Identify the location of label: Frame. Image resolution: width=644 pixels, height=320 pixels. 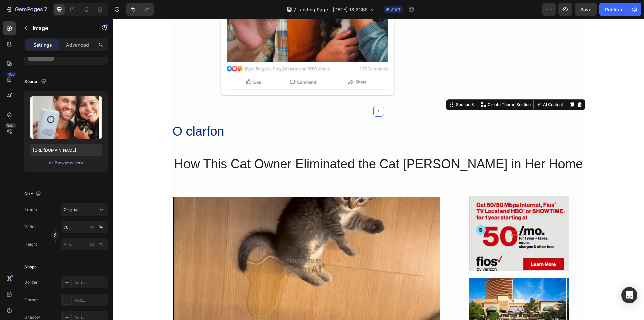
(30, 209).